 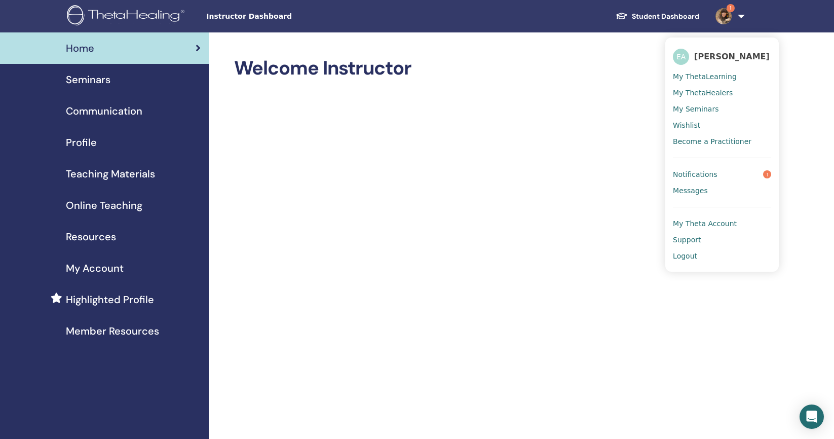 I want to click on span: Messages, so click(x=690, y=191).